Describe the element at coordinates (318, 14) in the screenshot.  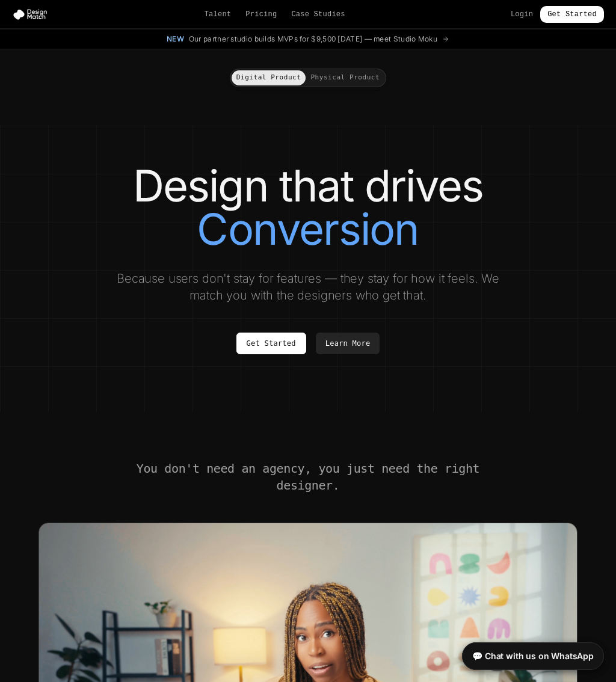
I see `a: Case Studies` at that location.